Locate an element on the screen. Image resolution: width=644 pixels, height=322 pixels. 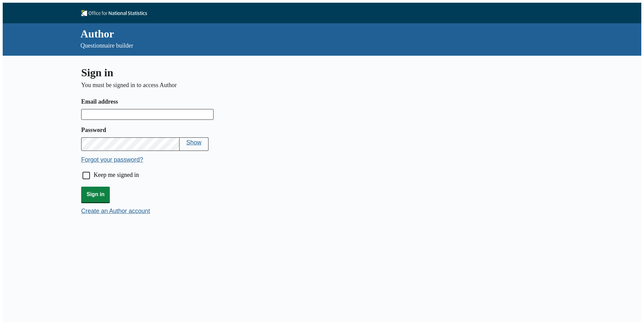
label: Email address is located at coordinates (241, 102).